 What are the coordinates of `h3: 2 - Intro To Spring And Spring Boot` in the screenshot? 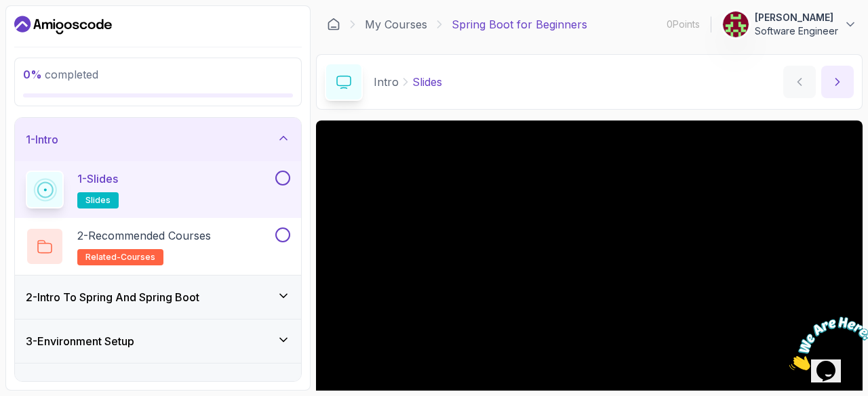 It's located at (112, 297).